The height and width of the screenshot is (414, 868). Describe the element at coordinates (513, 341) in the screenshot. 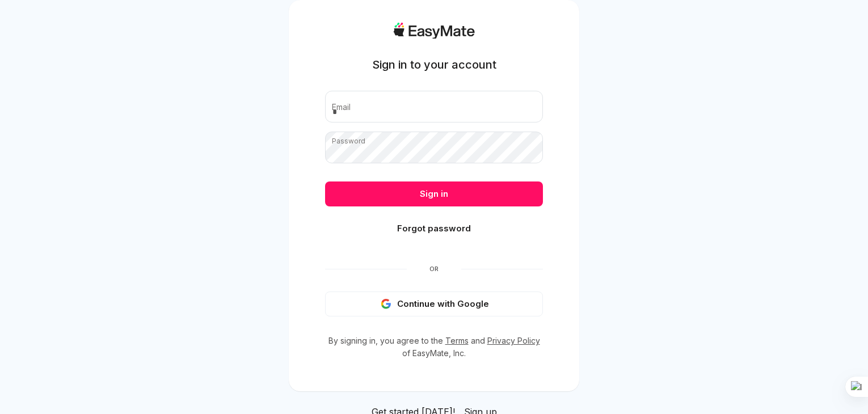

I see `a: Privacy Policy` at that location.